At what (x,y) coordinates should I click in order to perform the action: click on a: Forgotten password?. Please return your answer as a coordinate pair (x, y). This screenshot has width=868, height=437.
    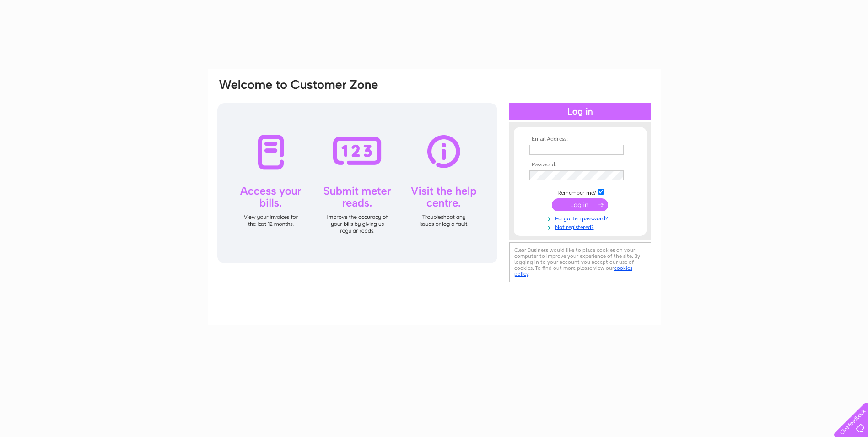
    Looking at the image, I should click on (581, 217).